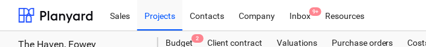 The image size is (426, 47). I want to click on span: 2, so click(198, 38).